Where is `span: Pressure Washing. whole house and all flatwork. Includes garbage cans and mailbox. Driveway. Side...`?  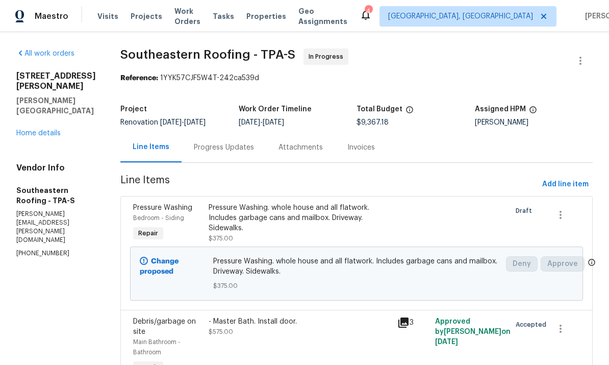 span: Pressure Washing. whole house and all flatwork. Includes garbage cans and mailbox. Driveway. Side... is located at coordinates (357, 266).